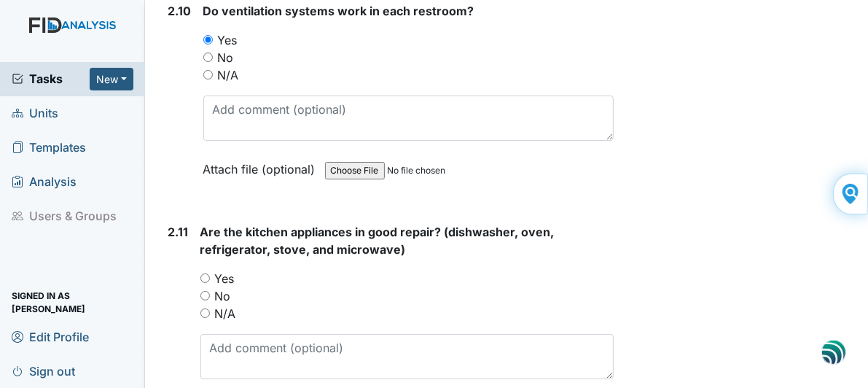  Describe the element at coordinates (48, 147) in the screenshot. I see `span: Templates` at that location.